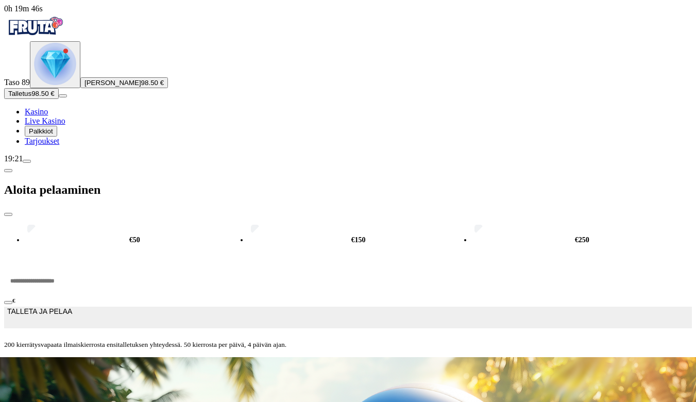  What do you see at coordinates (348, 345) in the screenshot?
I see `span: 200 kierrätysvapaata ilmaiskierrosta ensitalletuksen yhteydessä. 50 kierrosta per päivä, 4 päivän...` at bounding box center [348, 345].